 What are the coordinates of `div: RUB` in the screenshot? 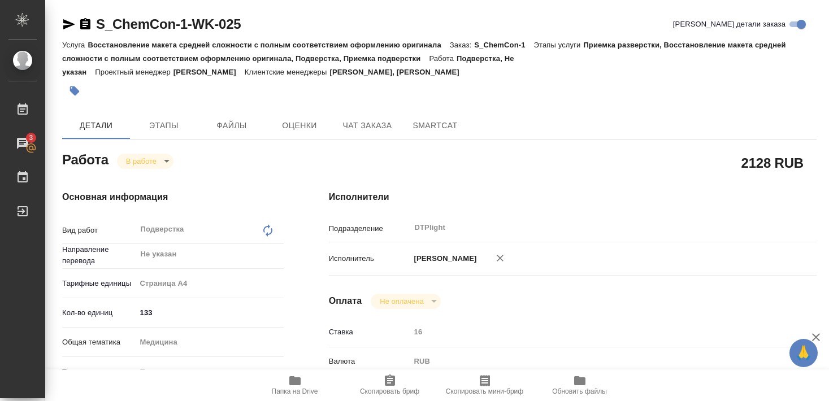 It's located at (593, 362).